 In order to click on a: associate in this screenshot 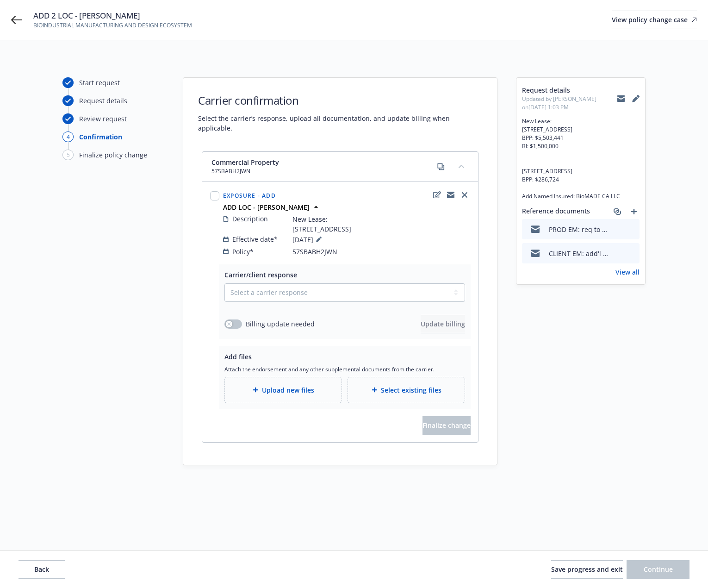, I will do `click(618, 212)`.